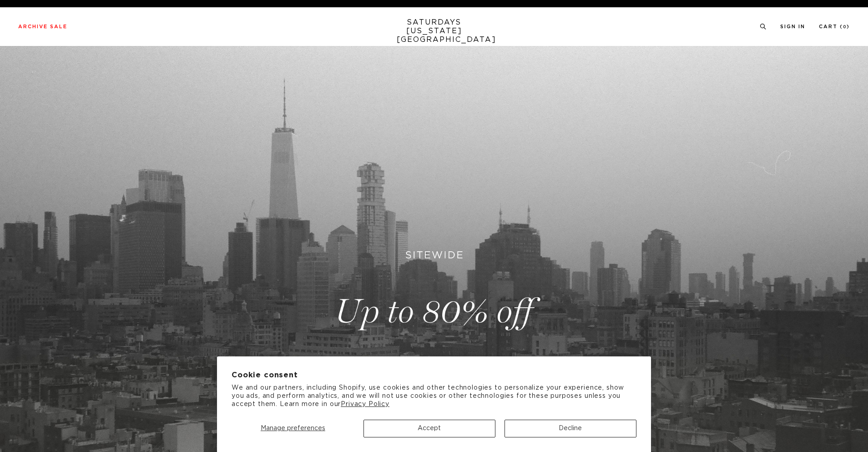 The height and width of the screenshot is (452, 868). What do you see at coordinates (571, 428) in the screenshot?
I see `button: Decline` at bounding box center [571, 428].